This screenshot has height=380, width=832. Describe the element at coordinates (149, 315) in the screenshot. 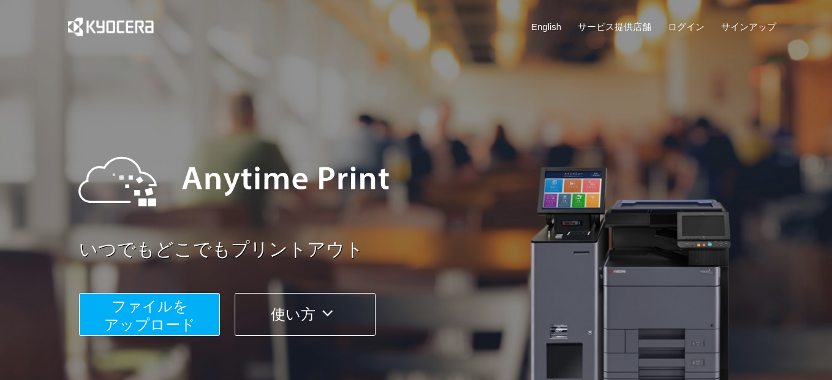

I see `span: ファイルを ​​アップロード` at that location.